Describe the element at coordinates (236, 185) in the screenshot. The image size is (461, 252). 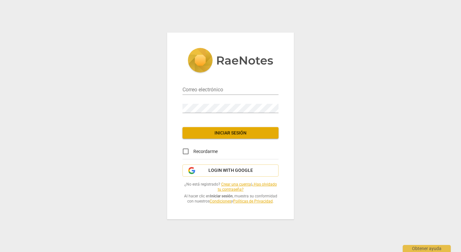
I see `a: Crear una cuenta` at that location.